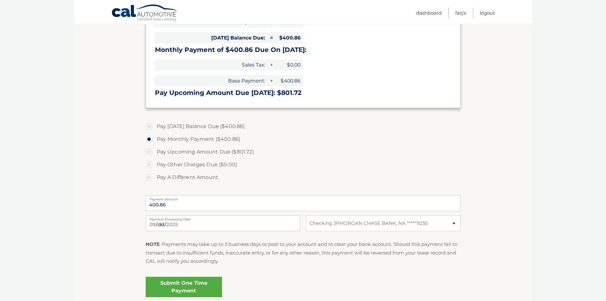 This screenshot has width=606, height=301. Describe the element at coordinates (303, 177) in the screenshot. I see `label: Pay A Different Amount` at that location.